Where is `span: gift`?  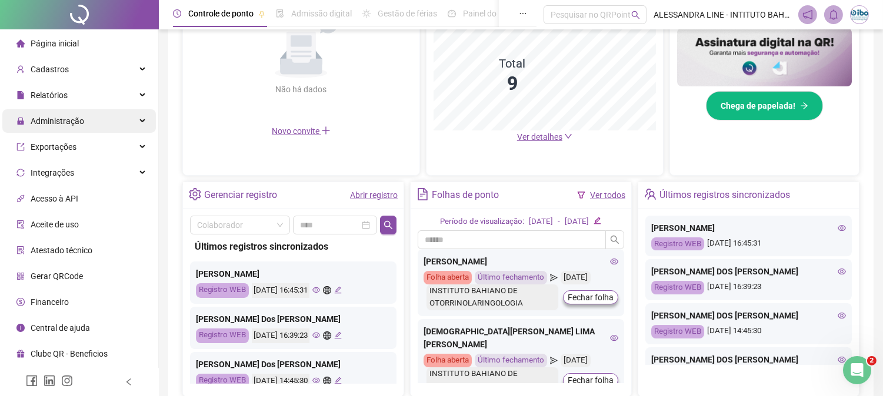
span: gift is located at coordinates (21, 354).